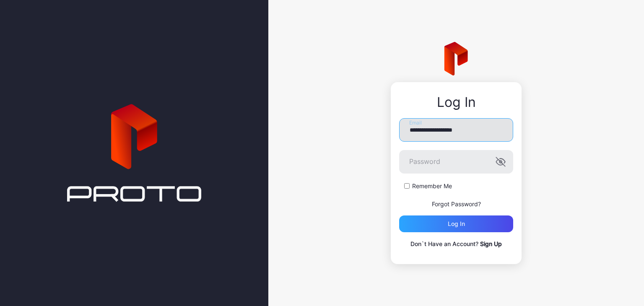  I want to click on button: Password, so click(500, 162).